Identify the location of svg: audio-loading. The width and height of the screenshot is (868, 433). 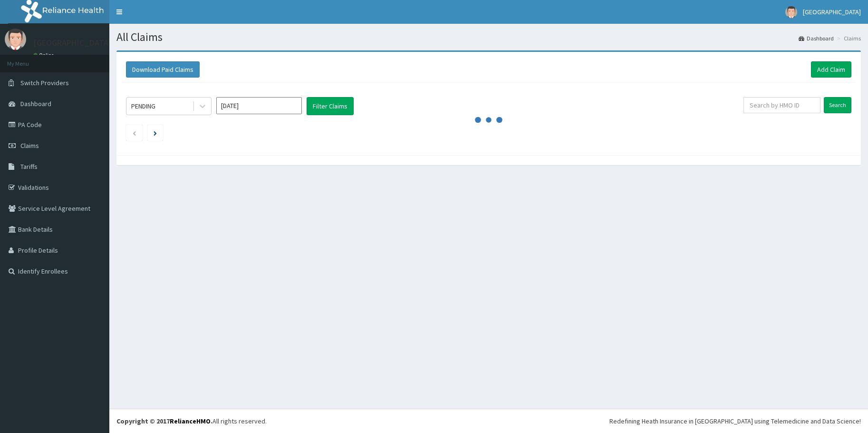
(488, 120).